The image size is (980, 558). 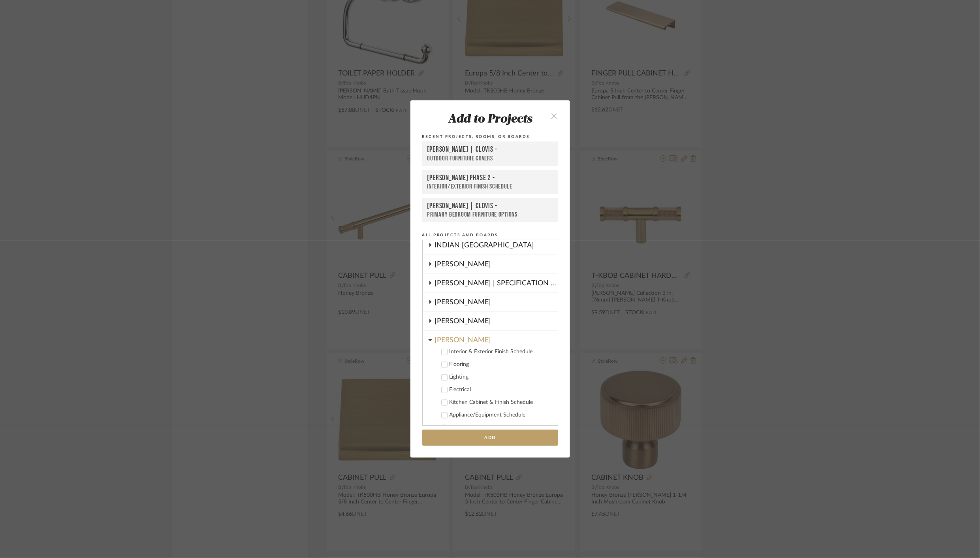 What do you see at coordinates (490, 214) in the screenshot?
I see `div: Primary Bedroom furniture Options` at bounding box center [490, 214].